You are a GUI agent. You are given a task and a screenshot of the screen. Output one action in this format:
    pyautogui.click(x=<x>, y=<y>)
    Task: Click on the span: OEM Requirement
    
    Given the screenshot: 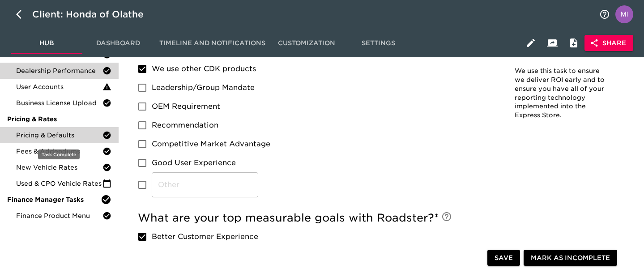 What is the action you would take?
    pyautogui.click(x=186, y=107)
    